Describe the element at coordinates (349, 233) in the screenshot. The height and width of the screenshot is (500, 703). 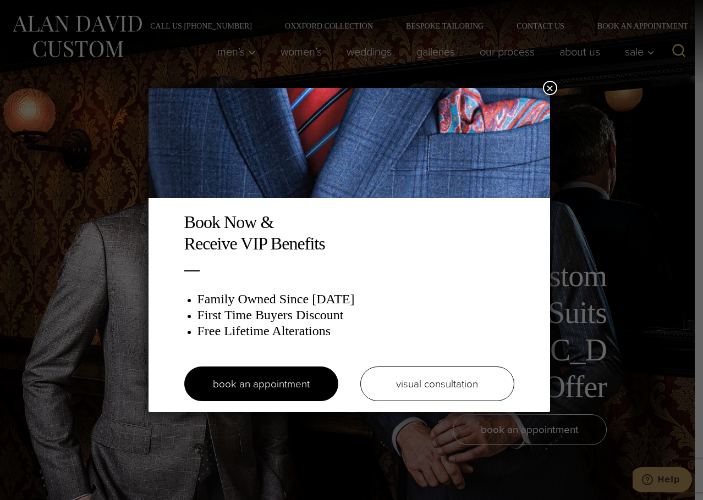
I see `h2: Book Now & Receive VIP Benefits` at that location.